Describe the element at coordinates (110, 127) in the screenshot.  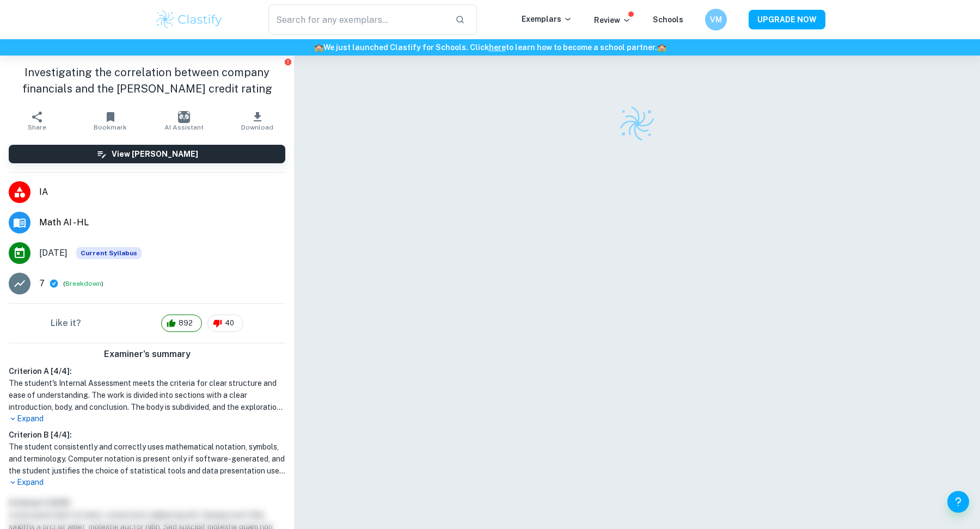
I see `span: Bookmark` at that location.